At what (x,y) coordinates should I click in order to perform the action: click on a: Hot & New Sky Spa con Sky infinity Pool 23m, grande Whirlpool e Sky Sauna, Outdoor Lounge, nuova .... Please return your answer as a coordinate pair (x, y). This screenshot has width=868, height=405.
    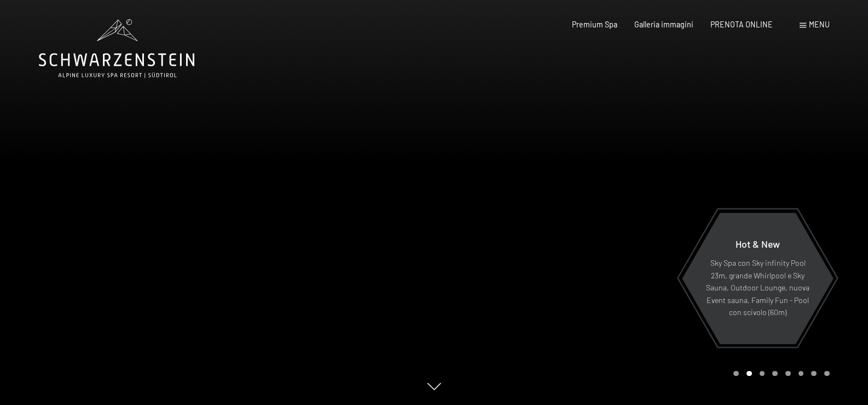
    Looking at the image, I should click on (757, 279).